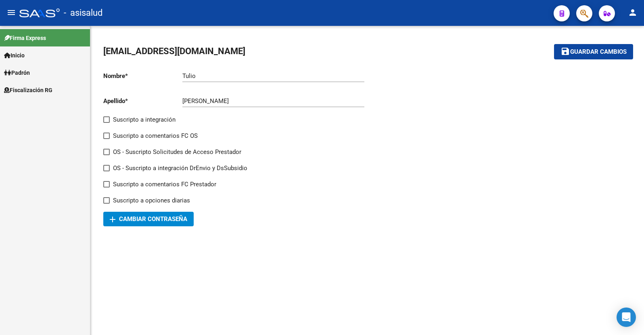 This screenshot has height=335, width=644. What do you see at coordinates (633, 13) in the screenshot?
I see `mat-icon: person` at bounding box center [633, 13].